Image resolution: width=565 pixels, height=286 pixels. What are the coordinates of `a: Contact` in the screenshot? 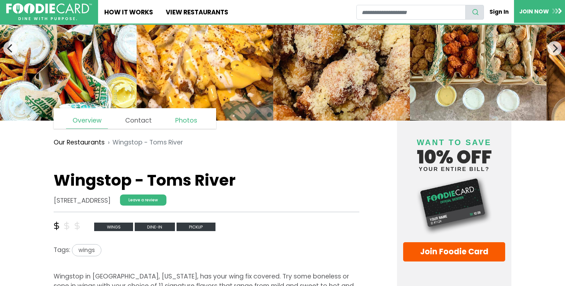 It's located at (138, 121).